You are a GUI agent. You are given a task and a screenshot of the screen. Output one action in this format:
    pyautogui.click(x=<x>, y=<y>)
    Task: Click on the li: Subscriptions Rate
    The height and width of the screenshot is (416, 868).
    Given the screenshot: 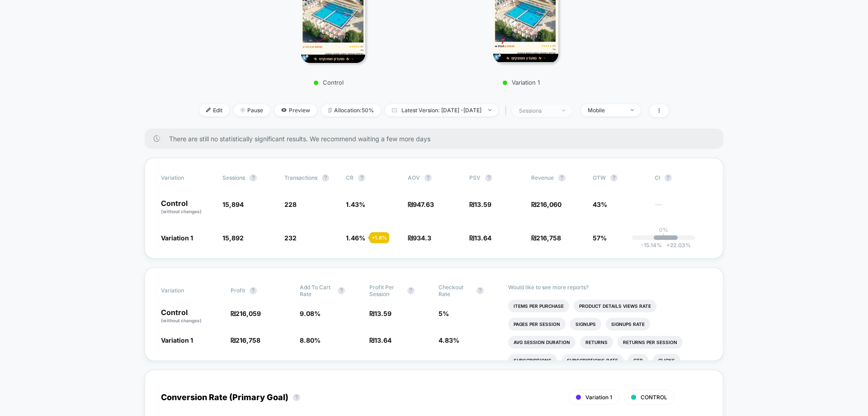 What is the action you would take?
    pyautogui.click(x=592, y=360)
    